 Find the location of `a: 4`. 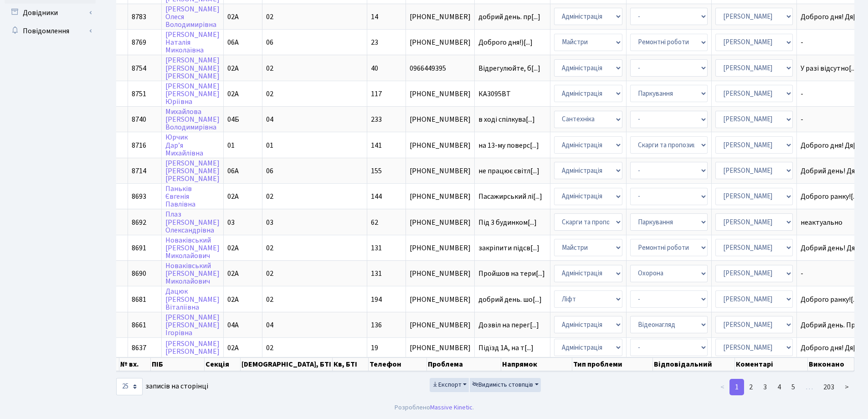

a: 4 is located at coordinates (779, 387).